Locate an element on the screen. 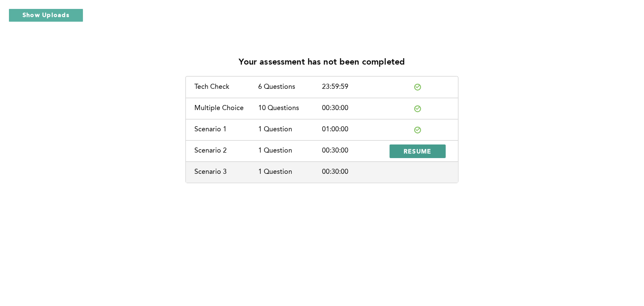  div: Scenario 1 is located at coordinates (226, 130).